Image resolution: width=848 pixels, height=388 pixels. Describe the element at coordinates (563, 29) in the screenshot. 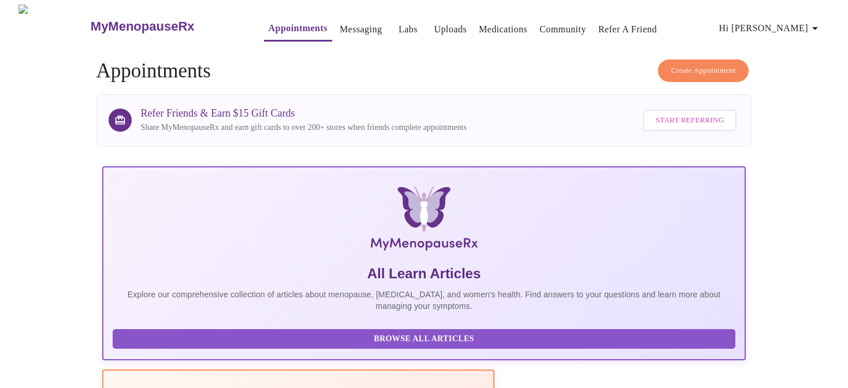

I see `button: Community` at that location.